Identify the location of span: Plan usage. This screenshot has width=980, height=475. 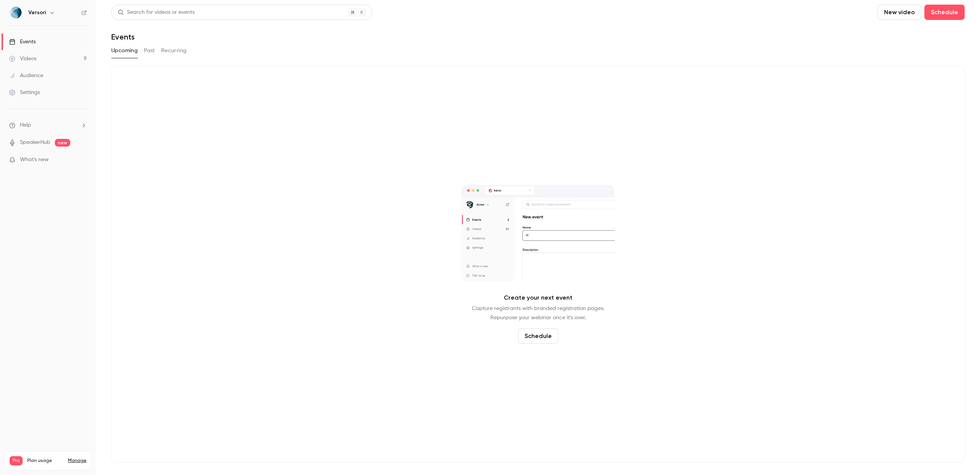
(46, 461).